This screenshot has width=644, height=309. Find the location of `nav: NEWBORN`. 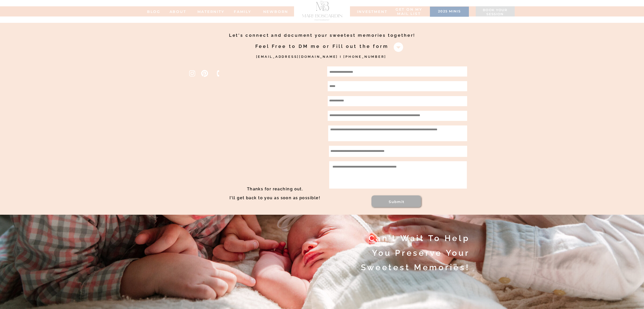

nav: NEWBORN is located at coordinates (276, 11).